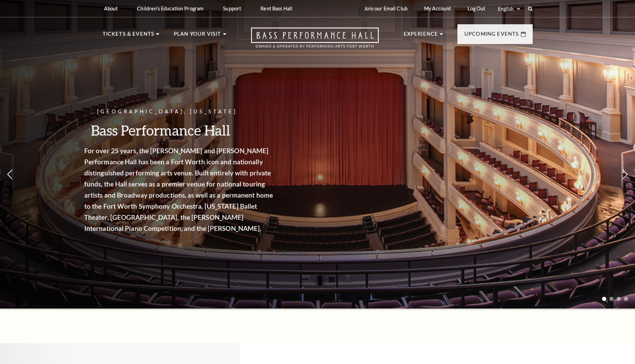 The width and height of the screenshot is (635, 364). What do you see at coordinates (492, 36) in the screenshot?
I see `p: Upcoming Events` at bounding box center [492, 36].